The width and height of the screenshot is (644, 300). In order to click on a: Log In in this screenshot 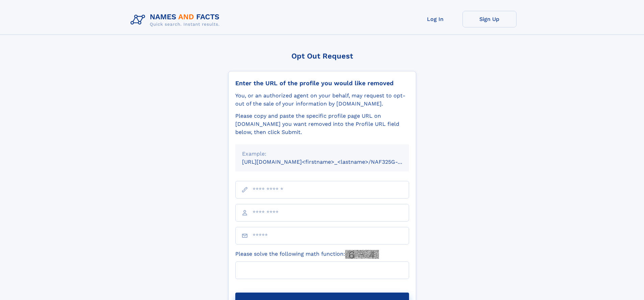, I will do `click(436, 19)`.